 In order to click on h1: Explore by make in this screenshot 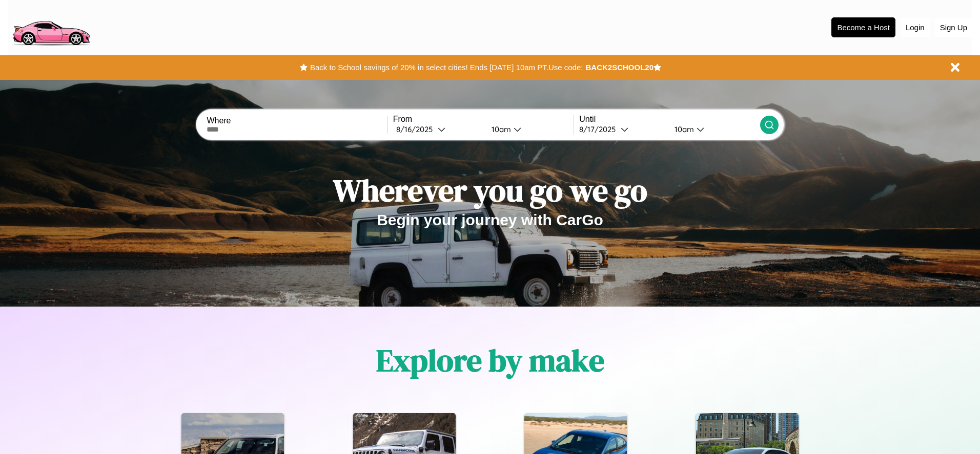, I will do `click(490, 361)`.